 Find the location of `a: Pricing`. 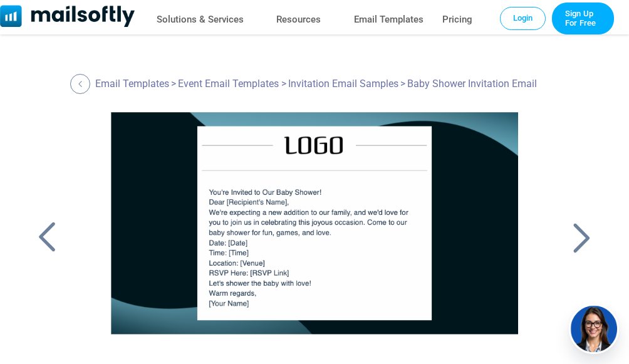

a: Pricing is located at coordinates (457, 19).